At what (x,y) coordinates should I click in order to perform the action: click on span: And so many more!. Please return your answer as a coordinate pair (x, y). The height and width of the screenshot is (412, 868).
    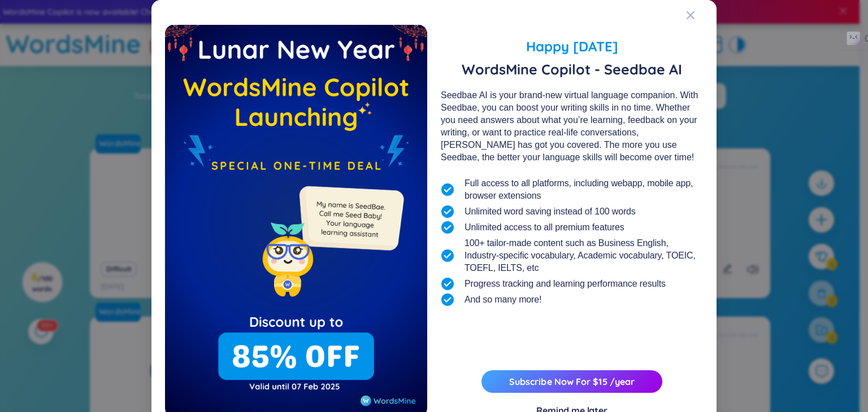
    Looking at the image, I should click on (503, 300).